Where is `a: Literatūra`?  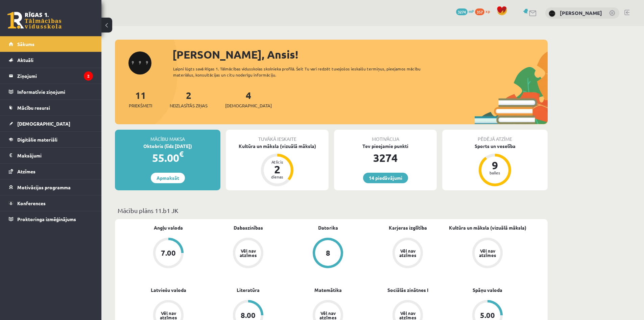
a: Literatūra is located at coordinates (248, 290).